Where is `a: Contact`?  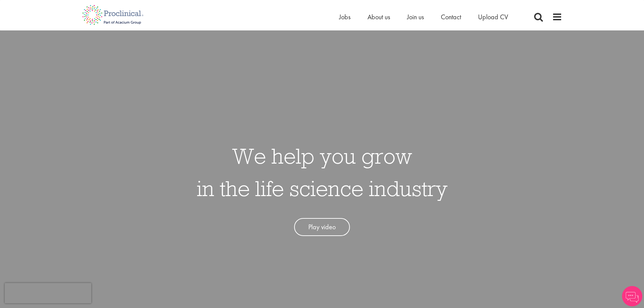
a: Contact is located at coordinates (451, 17).